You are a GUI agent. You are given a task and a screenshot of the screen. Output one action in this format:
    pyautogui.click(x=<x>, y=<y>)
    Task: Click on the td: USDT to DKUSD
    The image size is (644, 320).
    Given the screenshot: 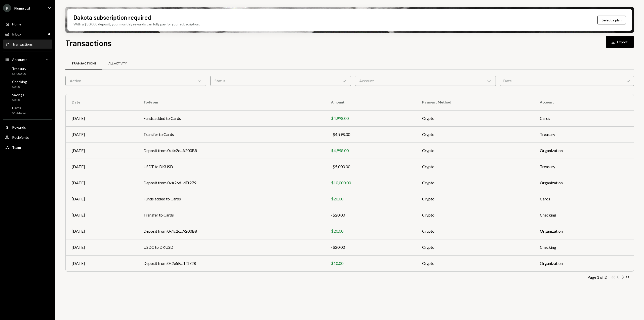 What is the action you would take?
    pyautogui.click(x=231, y=167)
    